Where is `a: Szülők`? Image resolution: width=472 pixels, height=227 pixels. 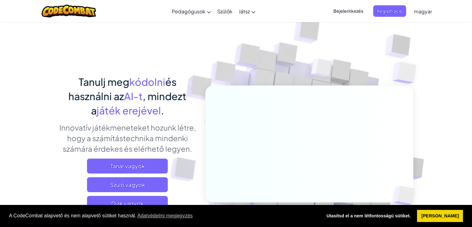 a: Szülők is located at coordinates (224, 11).